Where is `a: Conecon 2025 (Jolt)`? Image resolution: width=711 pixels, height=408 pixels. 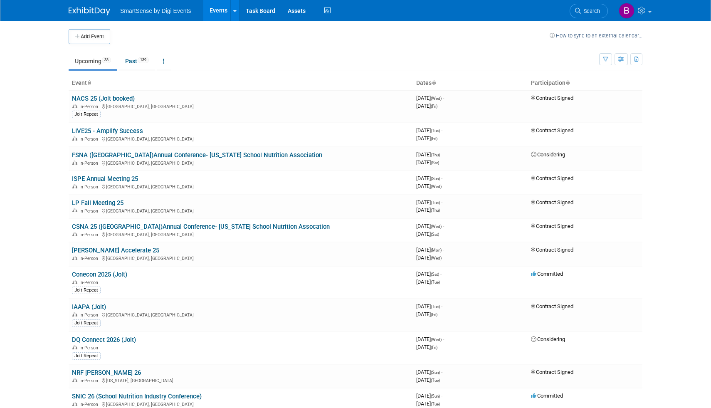 a: Conecon 2025 (Jolt) is located at coordinates (99, 274).